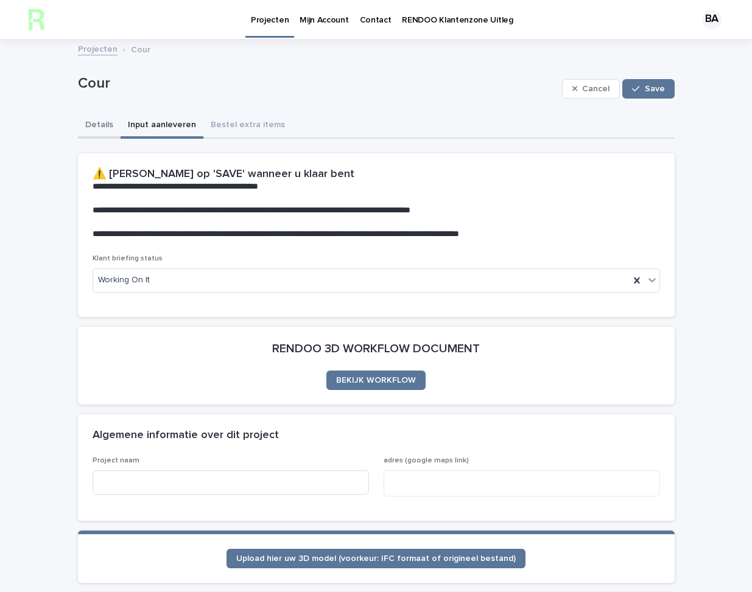 Image resolution: width=752 pixels, height=592 pixels. Describe the element at coordinates (712, 19) in the screenshot. I see `div: BA` at that location.